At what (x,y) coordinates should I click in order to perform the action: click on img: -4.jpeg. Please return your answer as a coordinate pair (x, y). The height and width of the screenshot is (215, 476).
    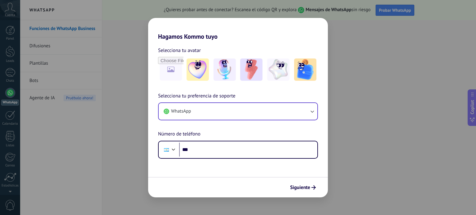
    Looking at the image, I should click on (278, 70).